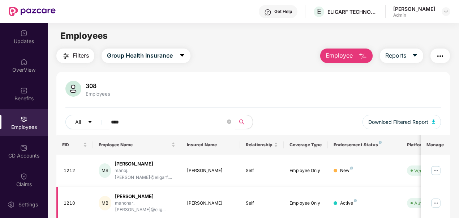 The width and height of the screenshot is (459, 218). Describe the element at coordinates (75, 145) in the screenshot. I see `th: EID` at that location.